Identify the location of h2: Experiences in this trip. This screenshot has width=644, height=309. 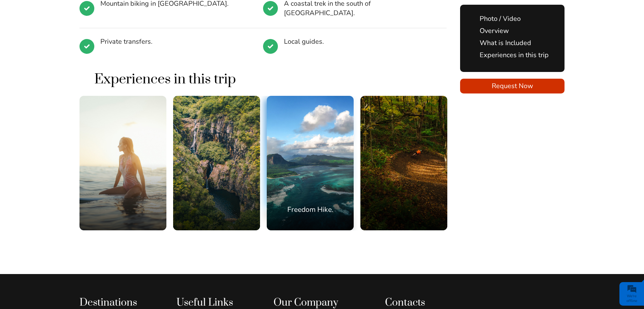
(263, 79).